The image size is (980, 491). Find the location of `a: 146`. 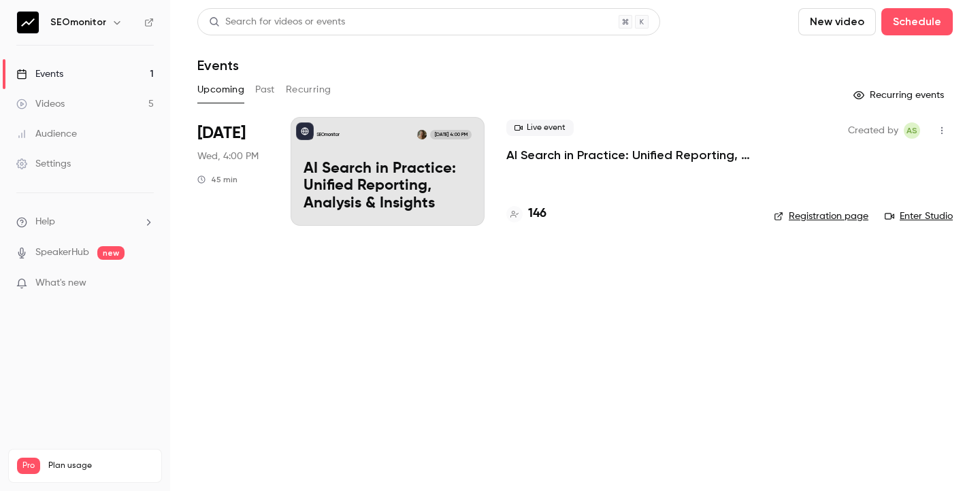

a: 146 is located at coordinates (526, 214).